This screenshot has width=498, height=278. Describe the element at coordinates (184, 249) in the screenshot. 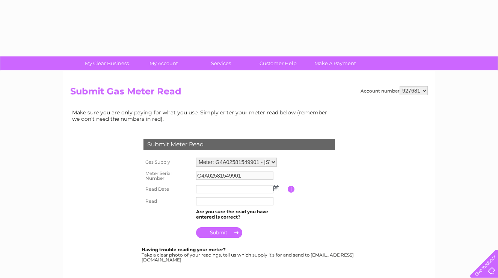

I see `b: Having trouble reading your meter?` at that location.